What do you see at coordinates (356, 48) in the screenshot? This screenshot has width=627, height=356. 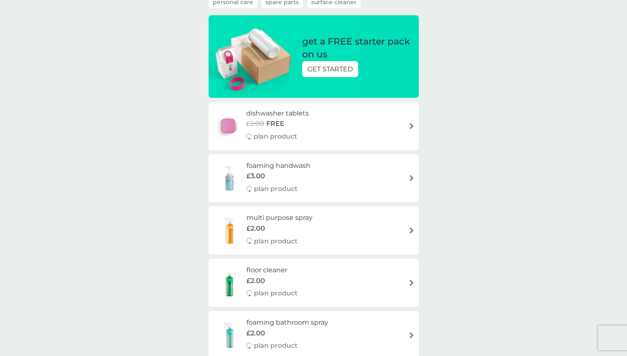 I see `p: get a FREE starter pack on us` at bounding box center [356, 48].